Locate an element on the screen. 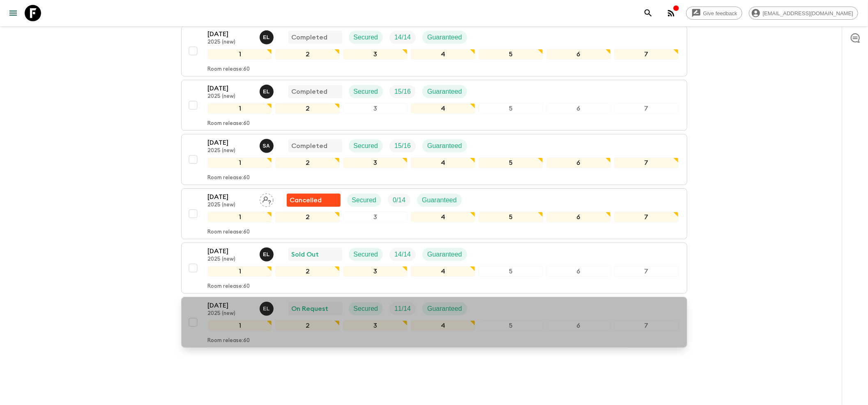 This screenshot has height=405, width=868. p: 0 / 14 is located at coordinates (399, 200).